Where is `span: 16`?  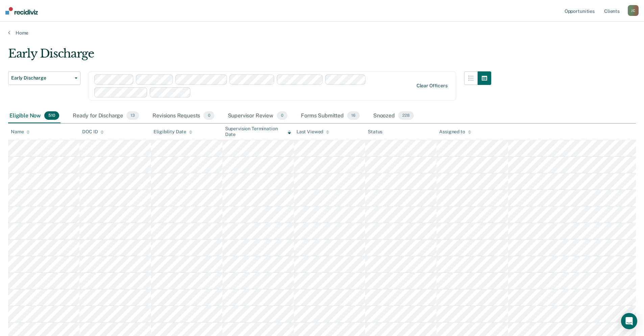 span: 16 is located at coordinates (353, 116).